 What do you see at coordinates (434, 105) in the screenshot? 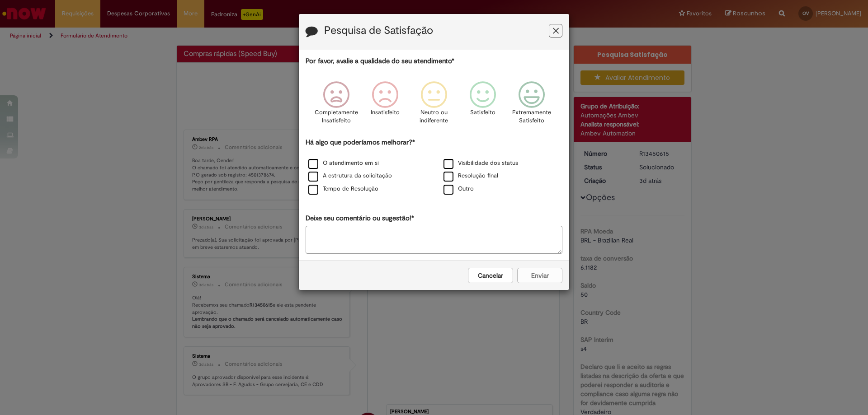
I see `div: Neutro ou indiferente` at bounding box center [434, 105].